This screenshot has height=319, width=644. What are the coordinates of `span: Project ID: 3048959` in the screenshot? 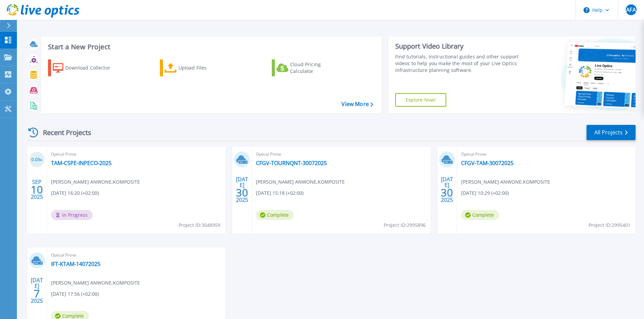 It's located at (199, 225).